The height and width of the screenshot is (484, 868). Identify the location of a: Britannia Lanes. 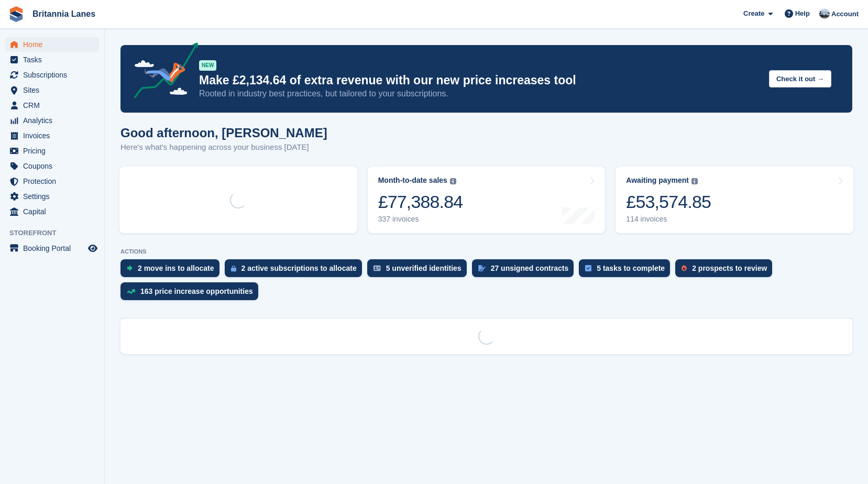
(64, 14).